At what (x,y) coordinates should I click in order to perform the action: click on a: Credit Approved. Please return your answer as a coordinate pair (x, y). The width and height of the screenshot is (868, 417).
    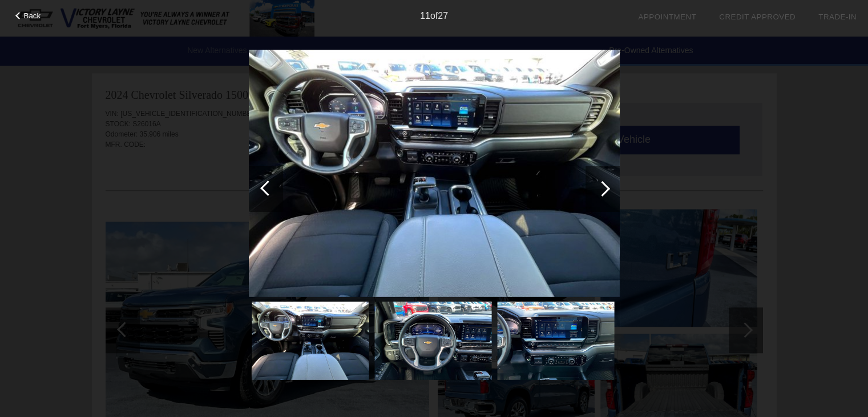
    Looking at the image, I should click on (757, 16).